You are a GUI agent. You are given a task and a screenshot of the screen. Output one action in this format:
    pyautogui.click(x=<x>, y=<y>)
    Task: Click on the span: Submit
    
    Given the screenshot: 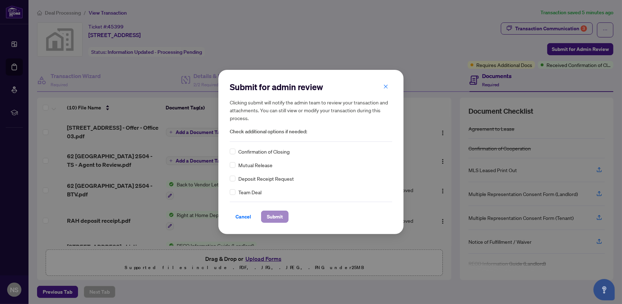 What is the action you would take?
    pyautogui.click(x=275, y=217)
    